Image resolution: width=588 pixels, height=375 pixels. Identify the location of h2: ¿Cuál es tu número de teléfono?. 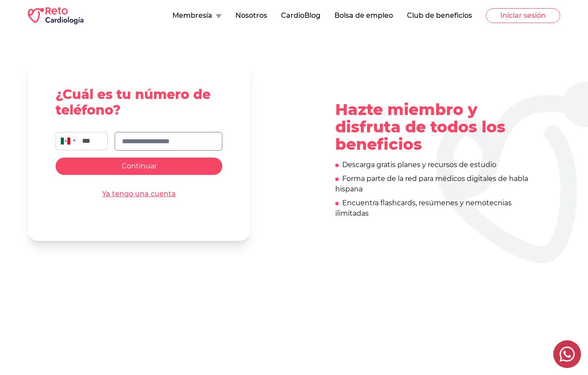
(139, 102).